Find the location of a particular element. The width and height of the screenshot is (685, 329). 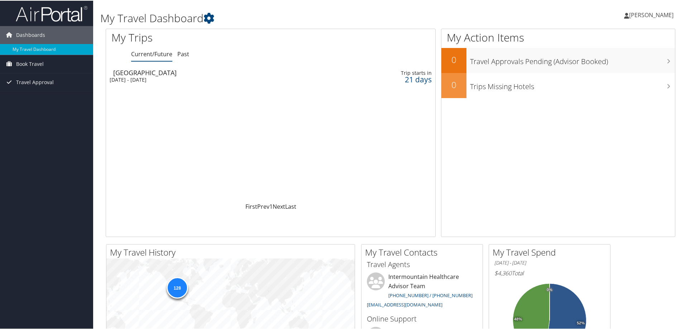

h2: My Travel History is located at coordinates (232, 252).